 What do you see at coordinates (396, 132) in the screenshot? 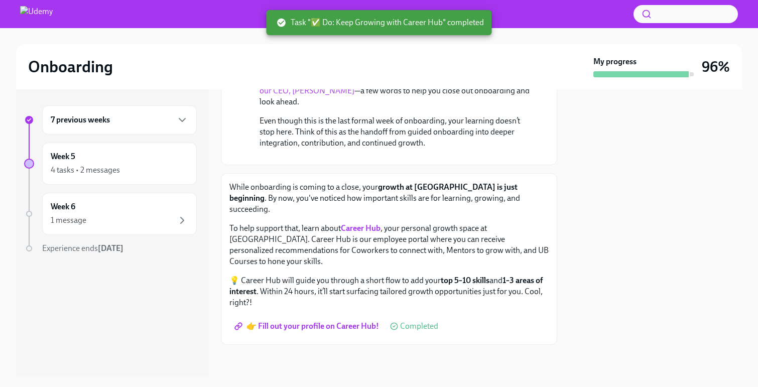
I see `p: Even though this is the last formal week of onboarding, your learning doesn’t stop here. Think of...` at bounding box center [396, 132].